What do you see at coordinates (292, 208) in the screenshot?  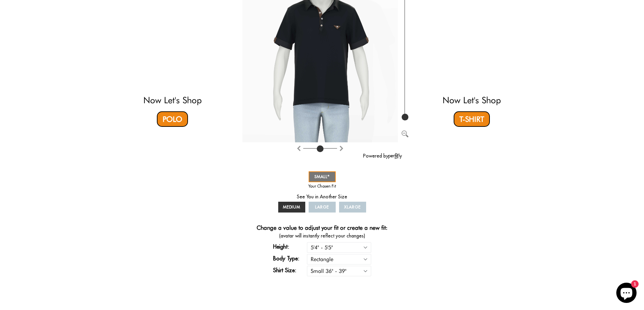 I see `a: MEDIUM` at bounding box center [292, 208].